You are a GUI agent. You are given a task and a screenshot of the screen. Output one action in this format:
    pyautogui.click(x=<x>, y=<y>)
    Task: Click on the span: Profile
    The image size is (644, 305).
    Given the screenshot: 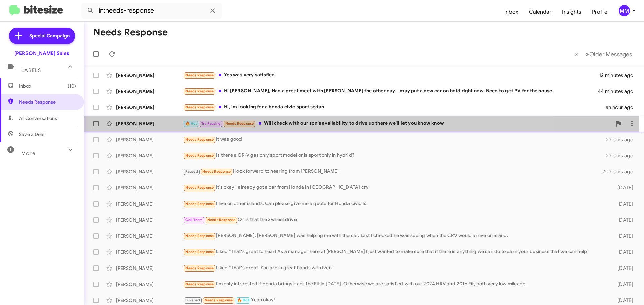 What is the action you would take?
    pyautogui.click(x=600, y=12)
    